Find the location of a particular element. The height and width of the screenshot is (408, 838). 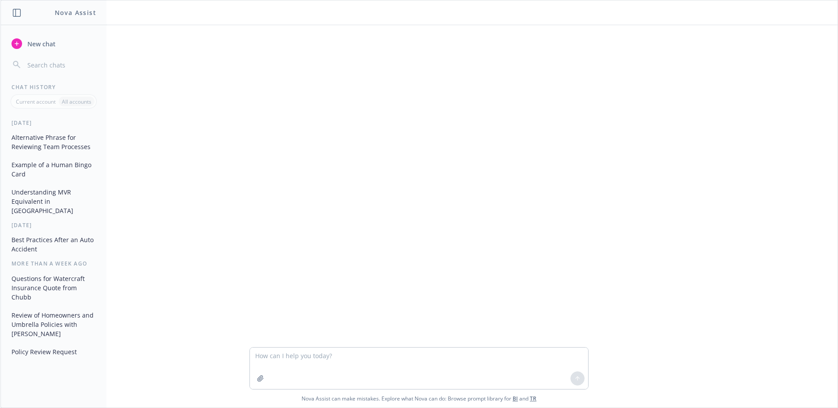

button: Questions for Watercraft Insurance Quote from Chubb is located at coordinates (53, 288).